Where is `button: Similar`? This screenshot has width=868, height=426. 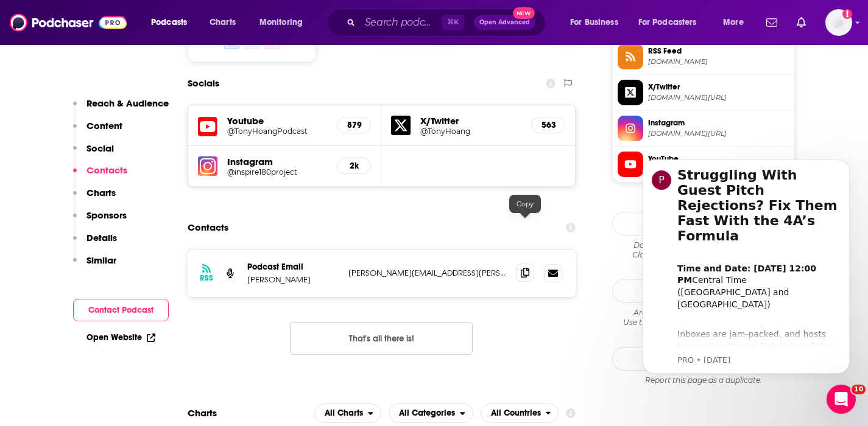
button: Similar is located at coordinates (94, 265).